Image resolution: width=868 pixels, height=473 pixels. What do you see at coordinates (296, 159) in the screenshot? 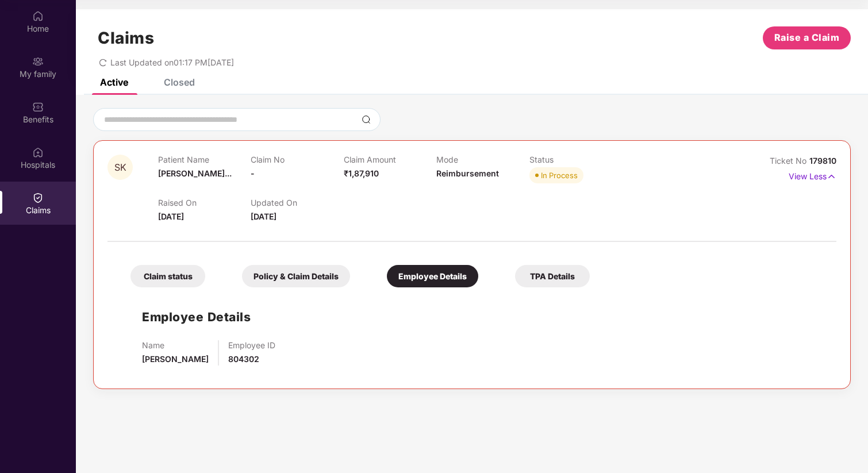
I see `p: Claim No` at bounding box center [296, 159].